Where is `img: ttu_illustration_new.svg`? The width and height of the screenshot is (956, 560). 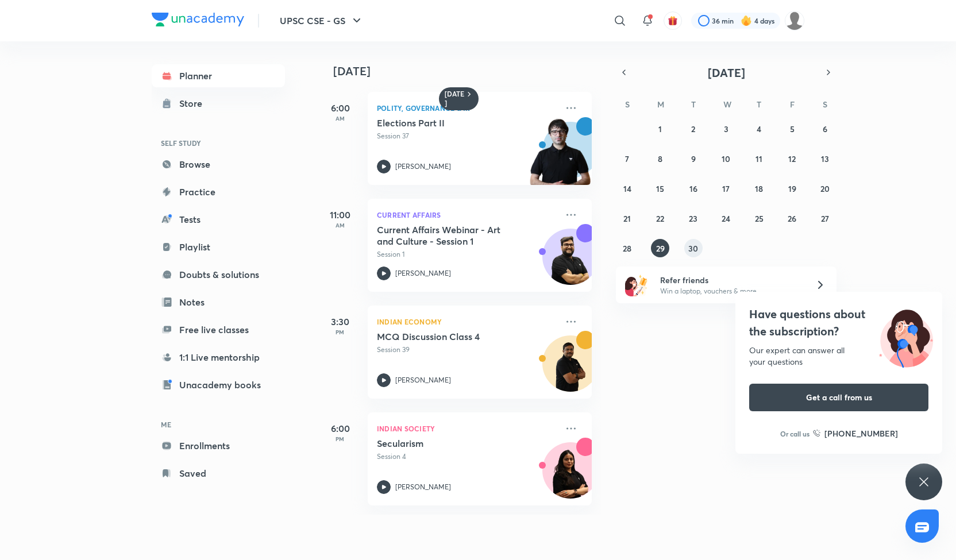
img: ttu_illustration_new.svg is located at coordinates (906, 337).